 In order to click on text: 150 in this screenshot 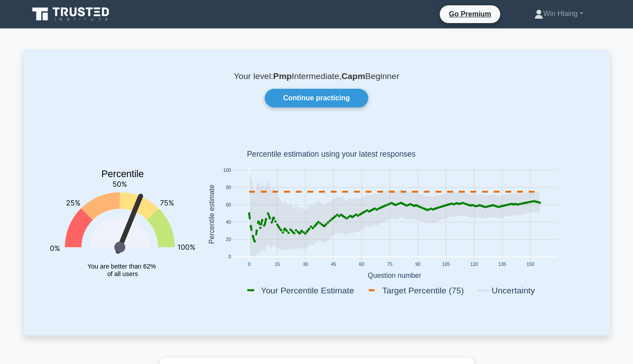, I will do `click(530, 265)`.